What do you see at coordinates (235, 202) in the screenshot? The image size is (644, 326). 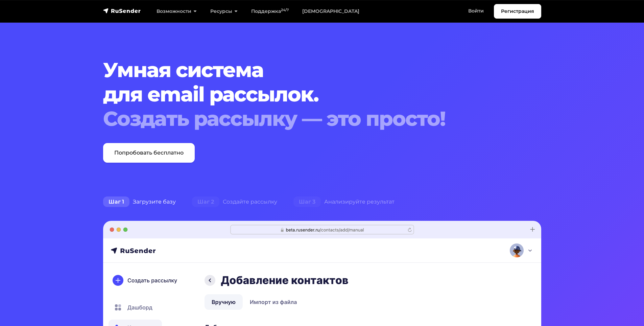 I see `div: Создайте рассылку` at bounding box center [235, 202].